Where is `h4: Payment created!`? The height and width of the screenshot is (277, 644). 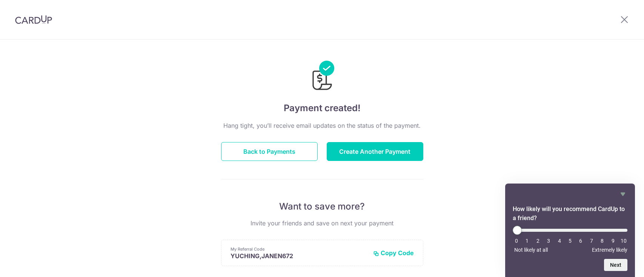 h4: Payment created! is located at coordinates (322, 108).